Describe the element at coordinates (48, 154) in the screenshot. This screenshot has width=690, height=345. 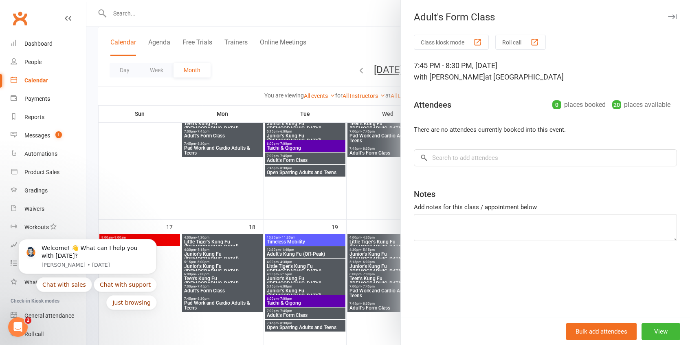
I see `a: Automations` at that location.